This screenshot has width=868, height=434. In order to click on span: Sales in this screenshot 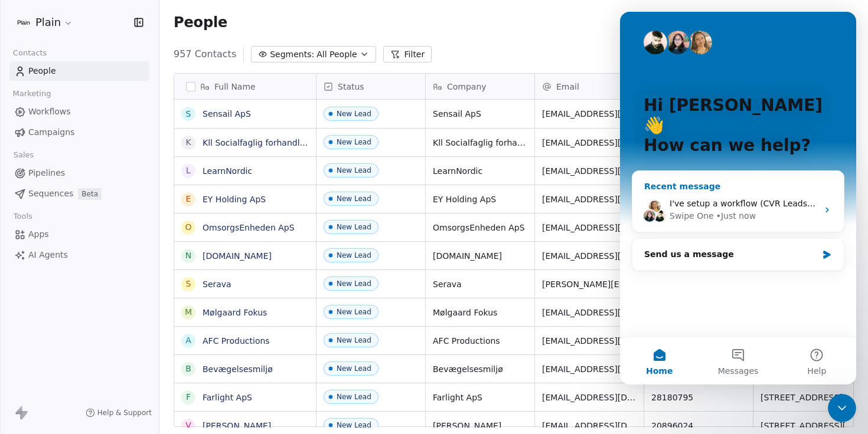, I will do `click(23, 155)`.